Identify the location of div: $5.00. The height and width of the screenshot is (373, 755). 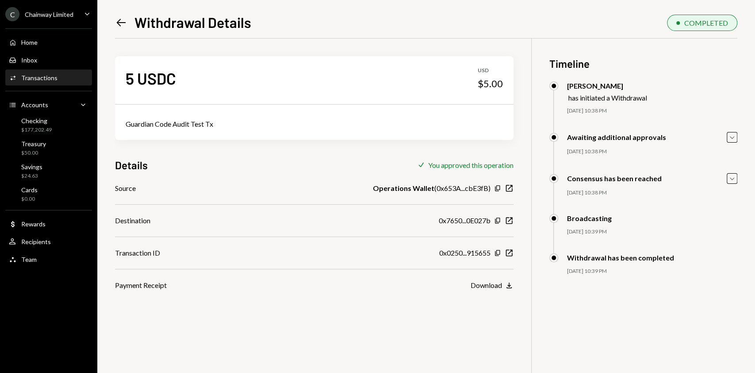
(490, 84).